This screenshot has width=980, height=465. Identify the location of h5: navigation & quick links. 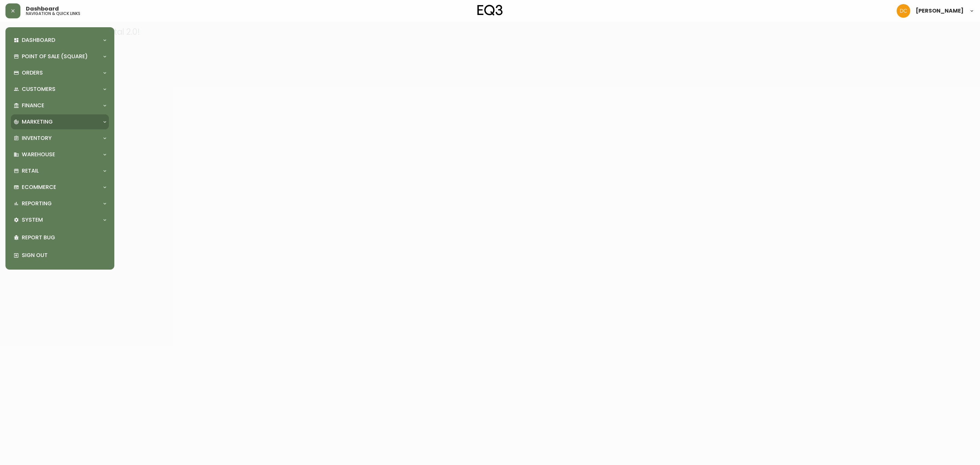
(53, 14).